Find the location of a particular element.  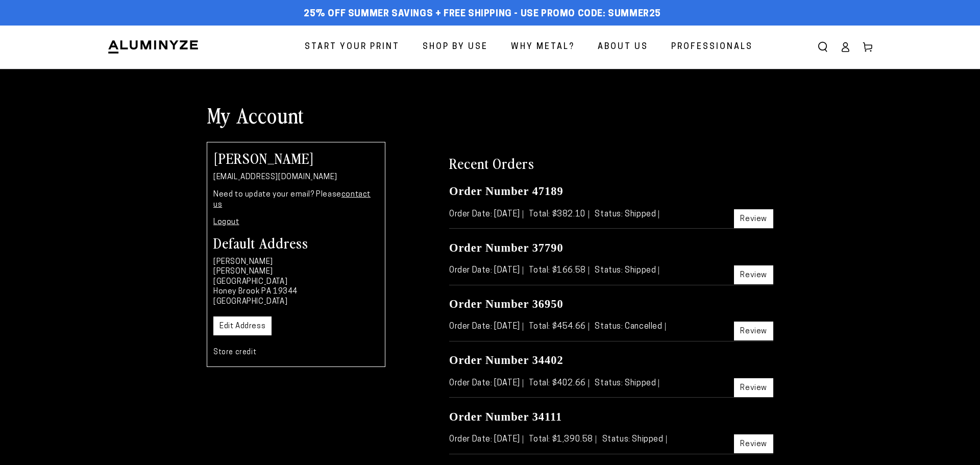

a: Shop By Use is located at coordinates (455, 47).